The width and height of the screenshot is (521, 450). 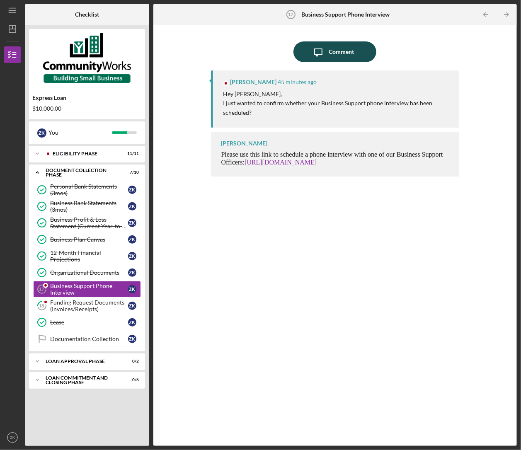 What do you see at coordinates (131, 380) in the screenshot?
I see `div: 0 / 6` at bounding box center [131, 380].